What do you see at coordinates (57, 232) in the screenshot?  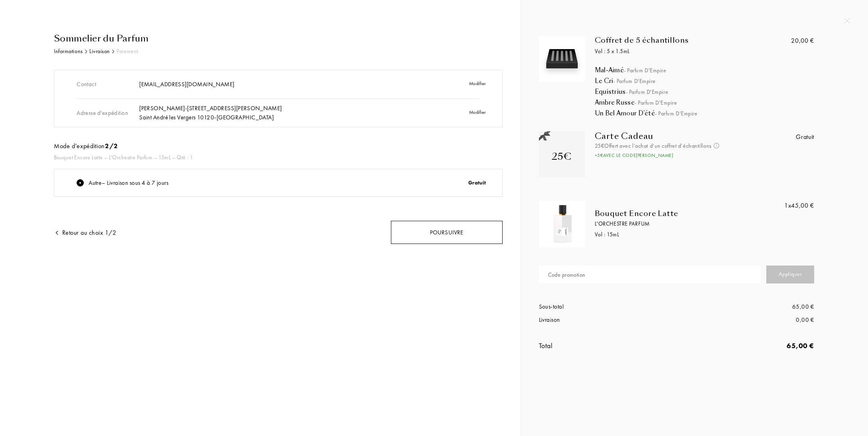 I see `img: arrow.png` at bounding box center [57, 232].